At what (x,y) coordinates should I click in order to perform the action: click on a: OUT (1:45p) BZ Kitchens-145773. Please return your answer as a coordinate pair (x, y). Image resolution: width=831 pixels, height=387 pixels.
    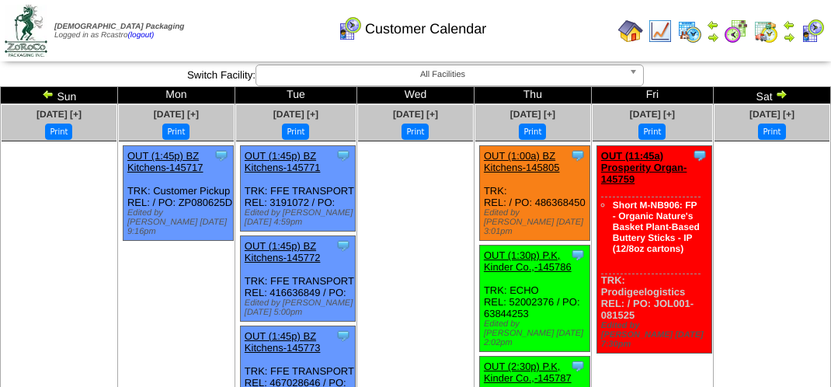
    Looking at the image, I should click on (283, 342).